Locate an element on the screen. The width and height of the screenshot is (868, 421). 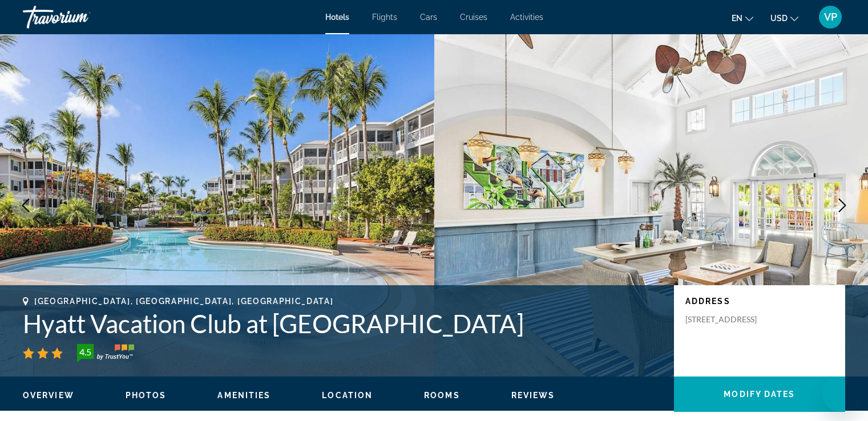
span: Location is located at coordinates (347, 395).